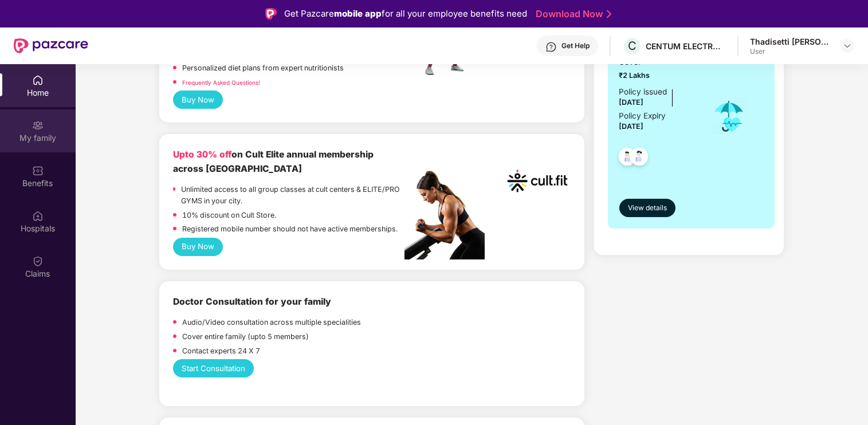 This screenshot has width=868, height=425. What do you see at coordinates (202, 154) in the screenshot?
I see `b: Upto 30% off` at bounding box center [202, 154].